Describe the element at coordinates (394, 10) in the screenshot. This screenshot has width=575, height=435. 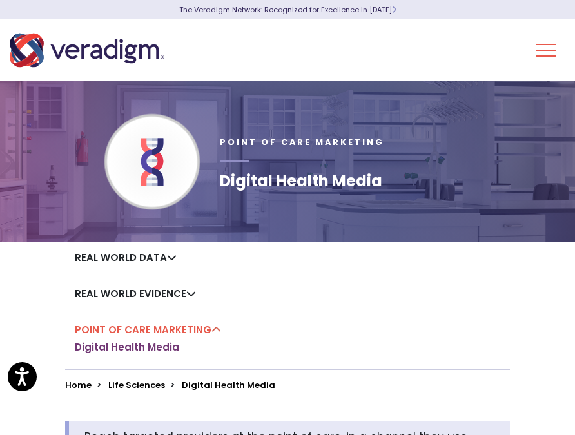
I see `span: Learn More` at that location.